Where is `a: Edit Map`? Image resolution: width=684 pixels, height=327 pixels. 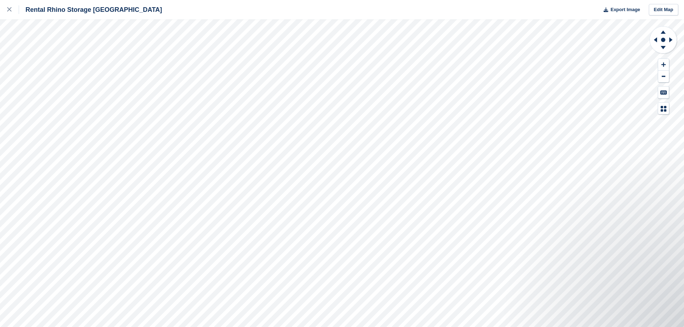
a: Edit Map is located at coordinates (664, 10).